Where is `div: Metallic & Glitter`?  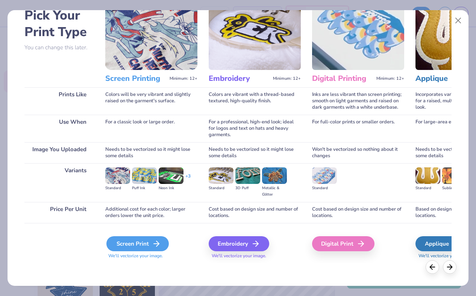
div: Metallic & Glitter is located at coordinates (275, 192).